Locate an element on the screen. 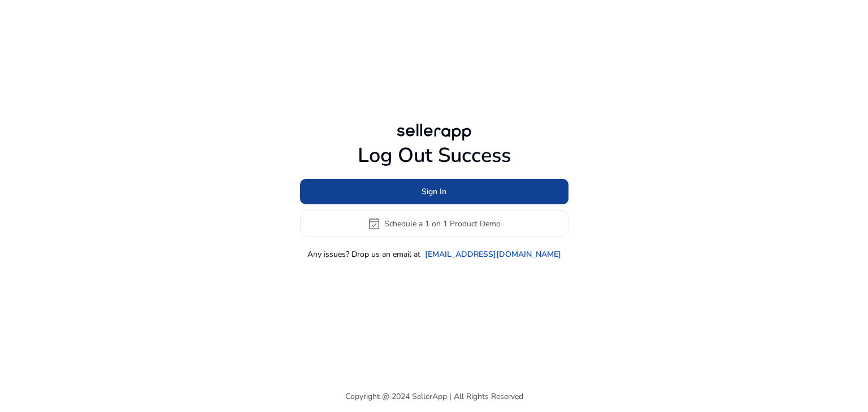  span: Sign In is located at coordinates (434, 192).